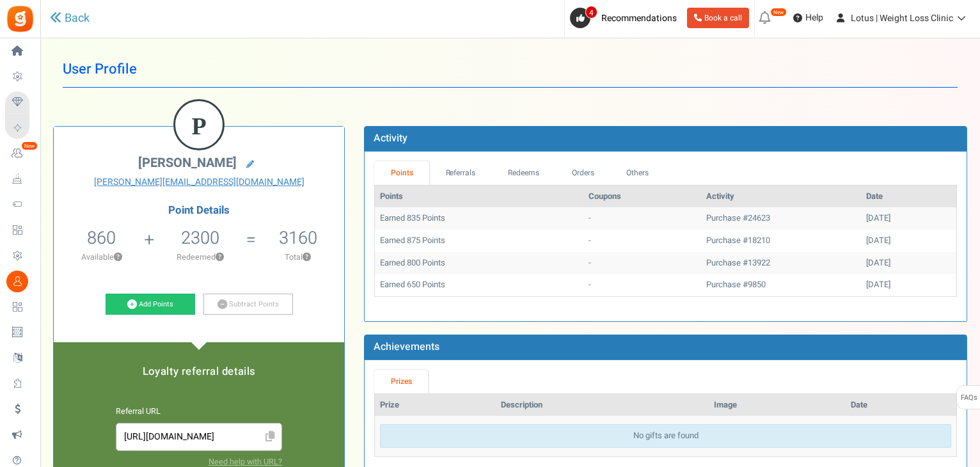 This screenshot has width=980, height=467. What do you see at coordinates (401, 381) in the screenshot?
I see `a: Prizes` at bounding box center [401, 381].